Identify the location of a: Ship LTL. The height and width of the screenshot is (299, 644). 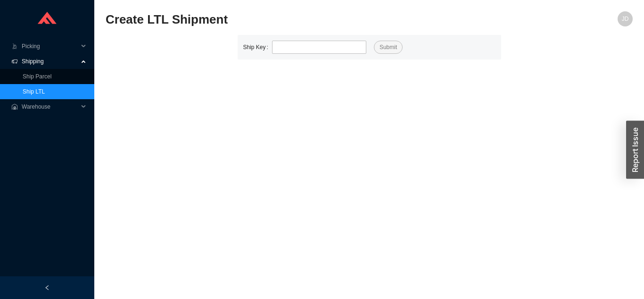
(33, 92).